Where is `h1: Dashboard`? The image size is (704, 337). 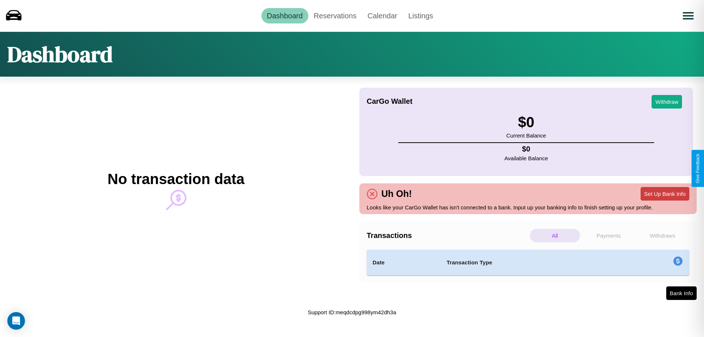
h1: Dashboard is located at coordinates (60, 54).